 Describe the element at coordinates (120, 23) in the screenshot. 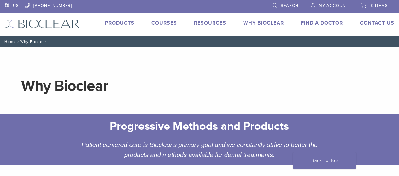

I see `a: Products` at that location.